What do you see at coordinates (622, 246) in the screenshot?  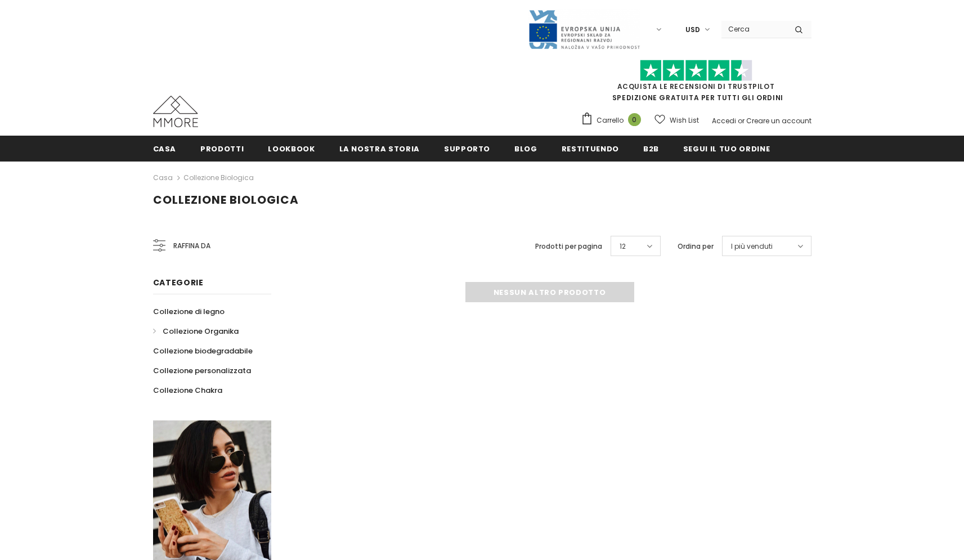 I see `span: 12` at bounding box center [622, 246].